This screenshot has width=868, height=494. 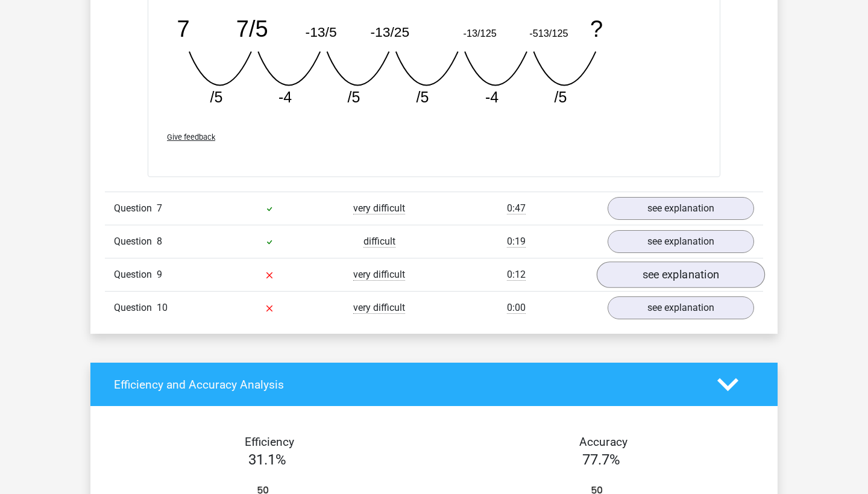 I want to click on span: 31.1%, so click(x=267, y=460).